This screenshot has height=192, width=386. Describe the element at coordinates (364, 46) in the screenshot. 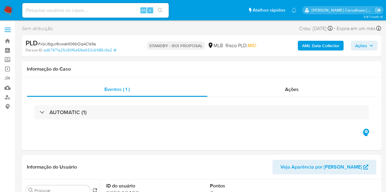

I see `button: Ações` at that location.